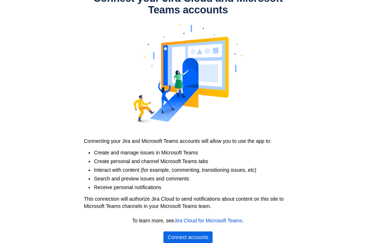 This screenshot has width=376, height=243. I want to click on p: Connecting your Jira and Microsoft Teams accounts will allow you to use the app to:, so click(188, 141).